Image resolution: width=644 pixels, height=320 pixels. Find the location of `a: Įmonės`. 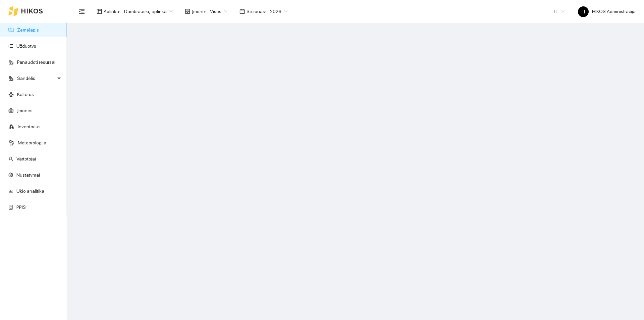

a: Įmonės is located at coordinates (25, 111).